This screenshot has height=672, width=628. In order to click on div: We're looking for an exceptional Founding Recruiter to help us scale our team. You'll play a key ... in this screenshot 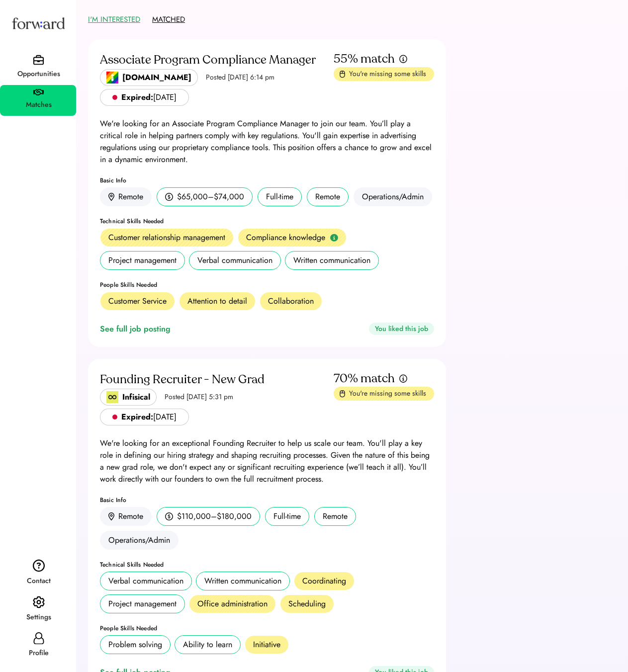, I will do `click(267, 461)`.